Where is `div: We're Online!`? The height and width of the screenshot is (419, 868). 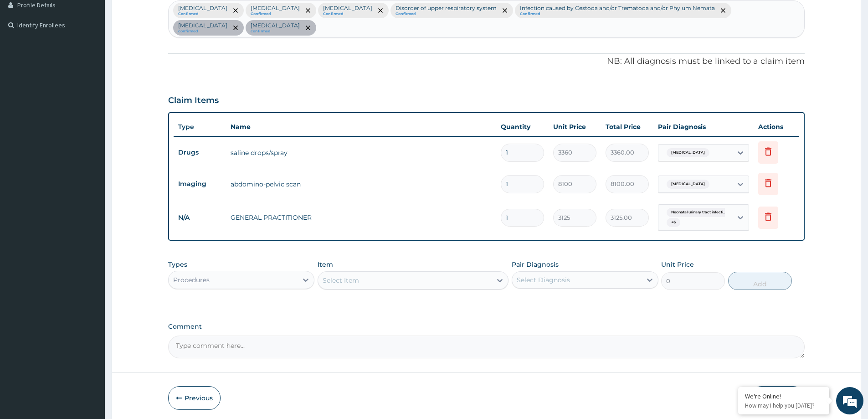
div: We're Online! is located at coordinates (784, 397).